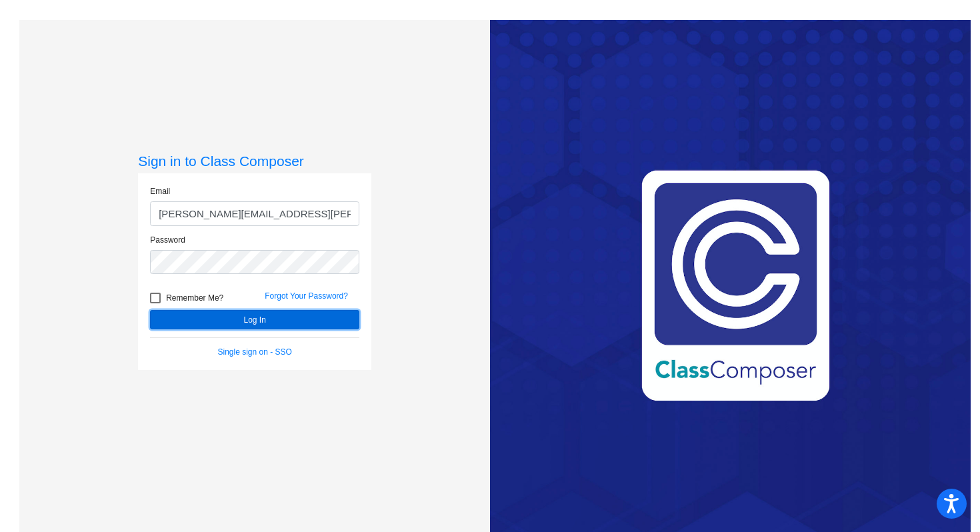 The image size is (980, 532). What do you see at coordinates (255, 352) in the screenshot?
I see `a: Single sign on - SSO` at bounding box center [255, 352].